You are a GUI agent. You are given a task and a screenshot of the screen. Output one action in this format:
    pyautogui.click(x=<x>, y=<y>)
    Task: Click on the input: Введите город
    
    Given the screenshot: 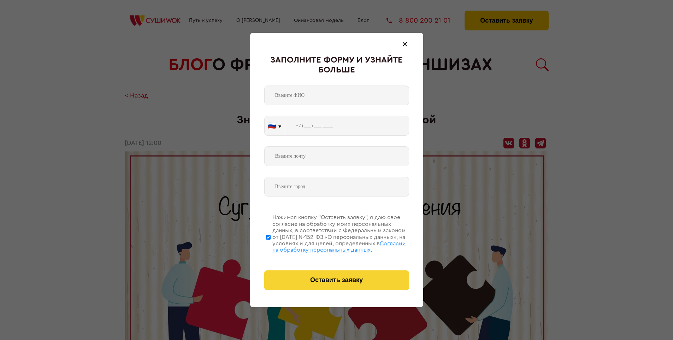 What is the action you would take?
    pyautogui.click(x=337, y=187)
    